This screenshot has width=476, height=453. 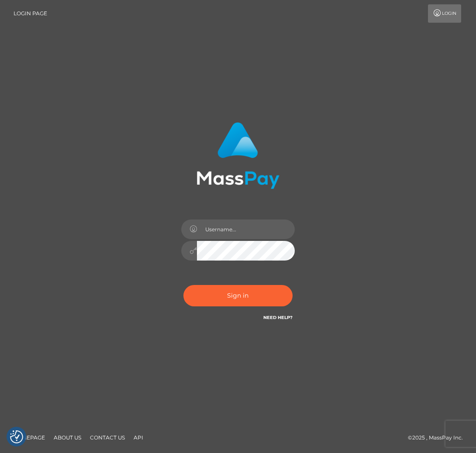 What do you see at coordinates (438, 437) in the screenshot?
I see `div: © 2025 , MassPay Inc.` at bounding box center [438, 437].